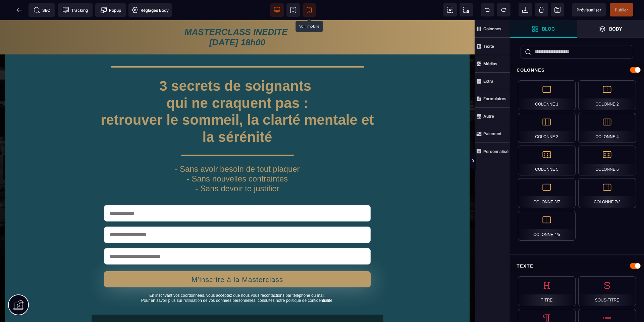 The image size is (644, 322). I want to click on strong: Personnalisé, so click(496, 151).